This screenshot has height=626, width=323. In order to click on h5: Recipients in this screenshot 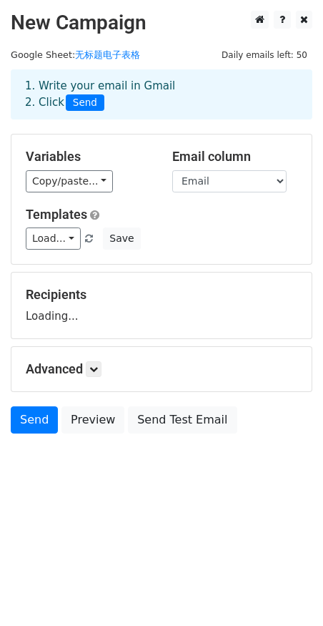, I will do `click(162, 295)`.